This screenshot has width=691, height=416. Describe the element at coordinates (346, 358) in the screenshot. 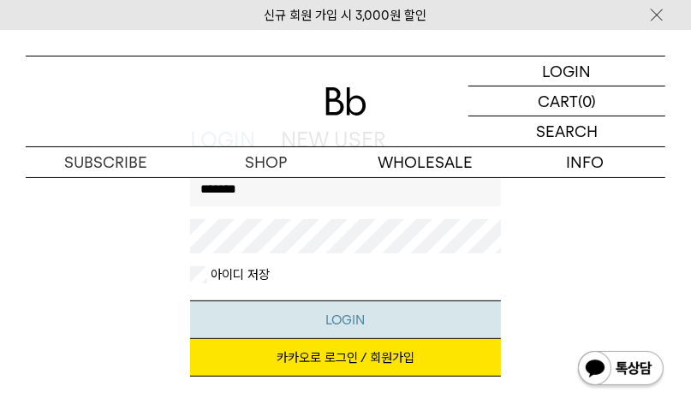

I see `a: 카카오로 로그인 / 회원가입` at that location.